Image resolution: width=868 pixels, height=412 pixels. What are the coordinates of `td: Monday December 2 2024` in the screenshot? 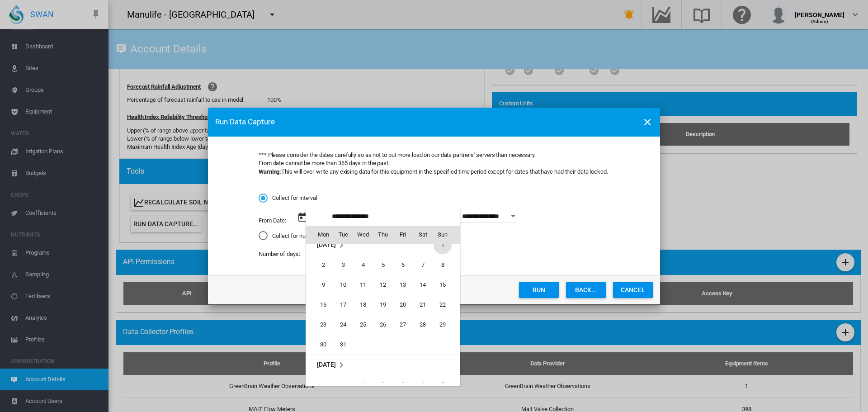 It's located at (320, 265).